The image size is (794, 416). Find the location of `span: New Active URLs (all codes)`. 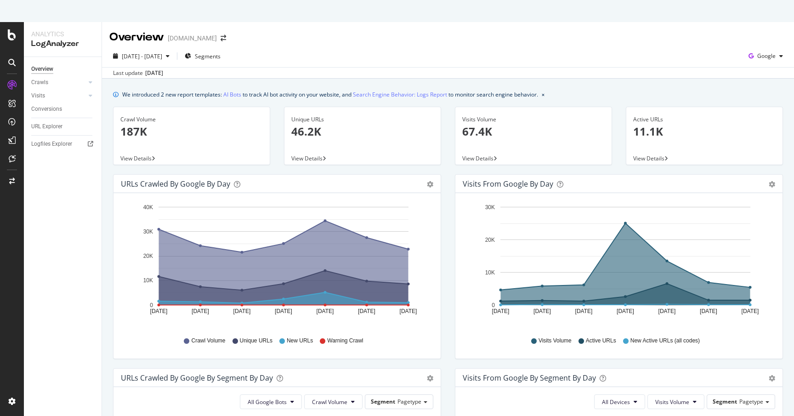

span: New Active URLs (all codes) is located at coordinates (665, 340).